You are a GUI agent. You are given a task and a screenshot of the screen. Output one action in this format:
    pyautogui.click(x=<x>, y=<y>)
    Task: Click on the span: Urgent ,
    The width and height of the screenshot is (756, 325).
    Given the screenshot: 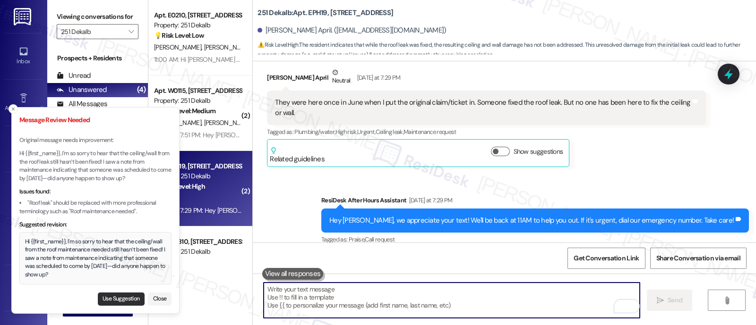 What is the action you would take?
    pyautogui.click(x=366, y=132)
    